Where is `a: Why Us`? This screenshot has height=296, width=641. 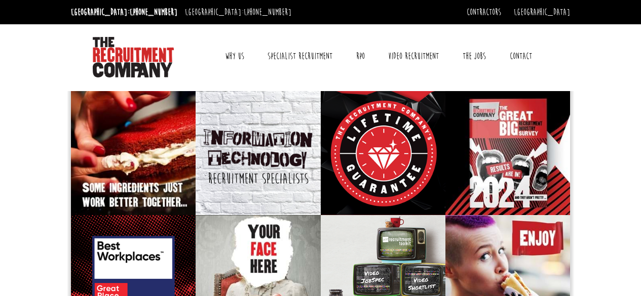
a: Why Us is located at coordinates (235, 56).